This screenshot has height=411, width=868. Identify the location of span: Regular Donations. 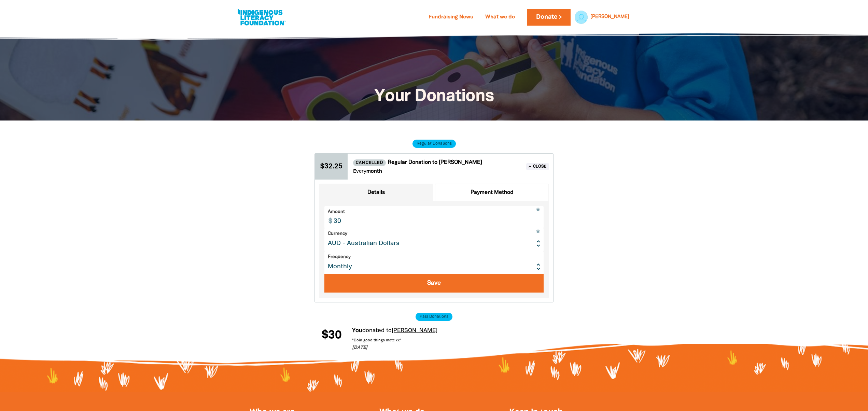
(434, 143).